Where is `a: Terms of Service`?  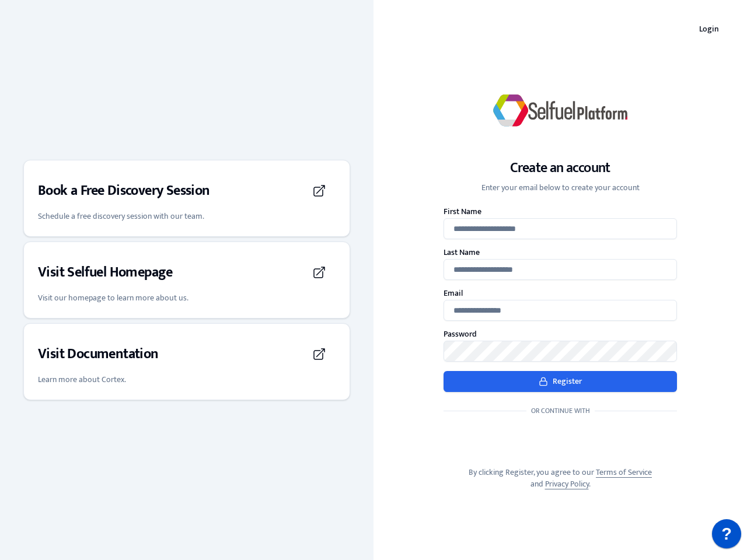
a: Terms of Service is located at coordinates (624, 472).